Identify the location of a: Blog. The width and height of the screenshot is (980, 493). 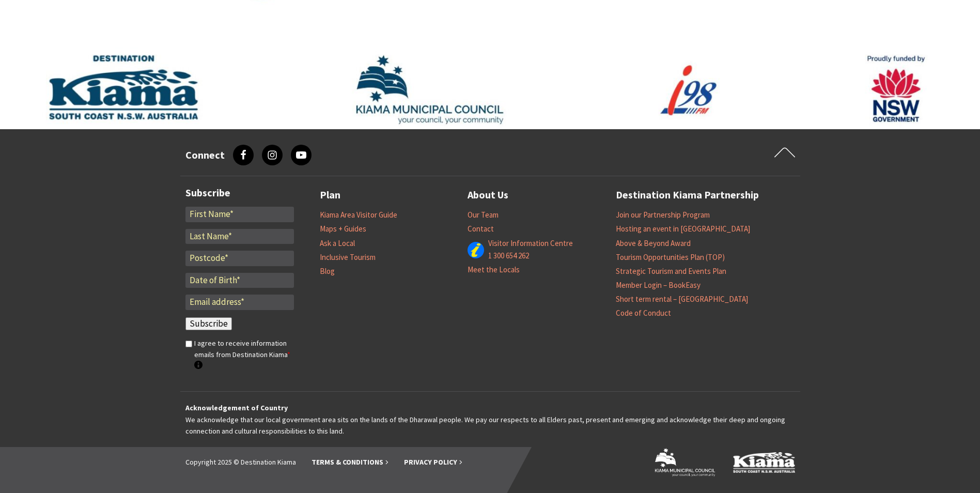
(327, 271).